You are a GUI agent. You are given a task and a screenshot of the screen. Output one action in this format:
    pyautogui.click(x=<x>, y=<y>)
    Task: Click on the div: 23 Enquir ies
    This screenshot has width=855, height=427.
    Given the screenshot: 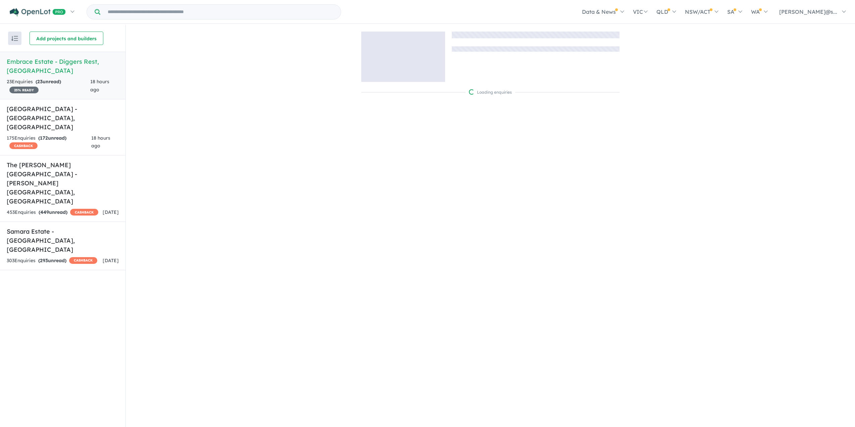 What is the action you would take?
    pyautogui.click(x=48, y=86)
    